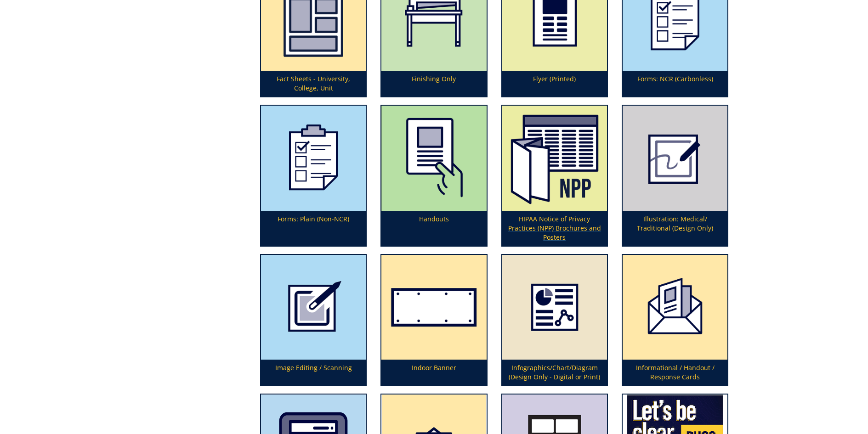 This screenshot has height=434, width=868. What do you see at coordinates (555, 373) in the screenshot?
I see `p: Infographics/Chart/Diagram (Design Only - Digital or Print)` at bounding box center [555, 373].